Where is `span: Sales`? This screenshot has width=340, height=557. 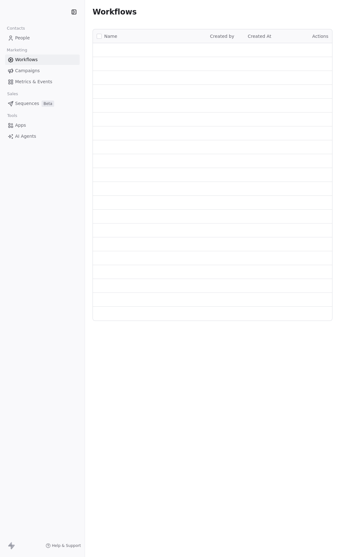
span: Sales is located at coordinates (13, 94).